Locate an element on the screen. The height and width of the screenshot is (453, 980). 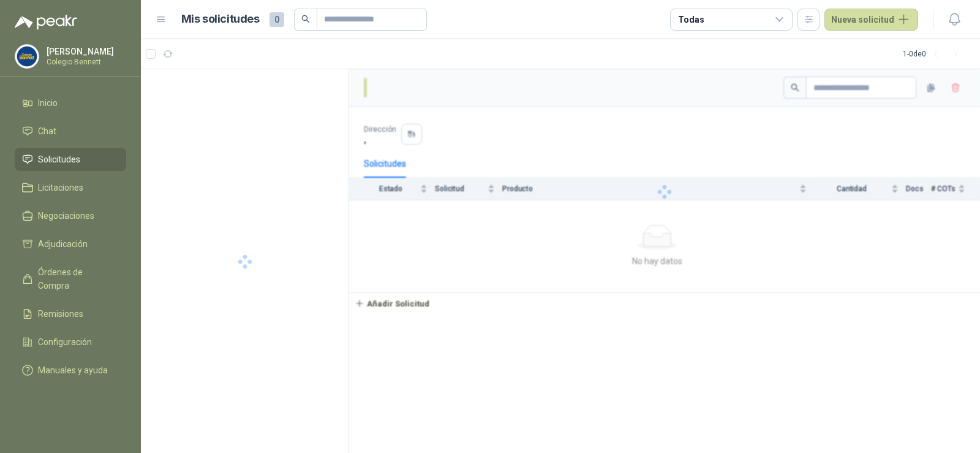
button: Nueva solicitud is located at coordinates (871, 20).